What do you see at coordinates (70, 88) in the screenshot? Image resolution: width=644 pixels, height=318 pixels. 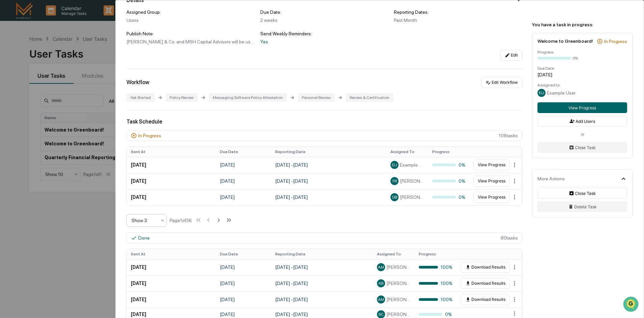 I see `span: Attestations` at bounding box center [70, 88].